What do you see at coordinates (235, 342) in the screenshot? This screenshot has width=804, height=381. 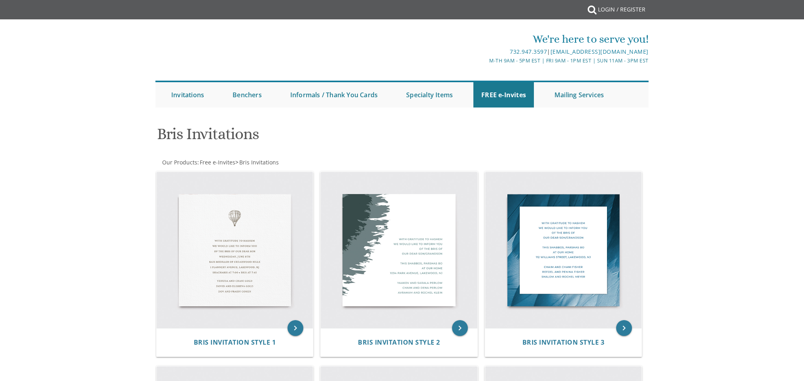 I see `a: Bris Invitation Style 1` at bounding box center [235, 342].